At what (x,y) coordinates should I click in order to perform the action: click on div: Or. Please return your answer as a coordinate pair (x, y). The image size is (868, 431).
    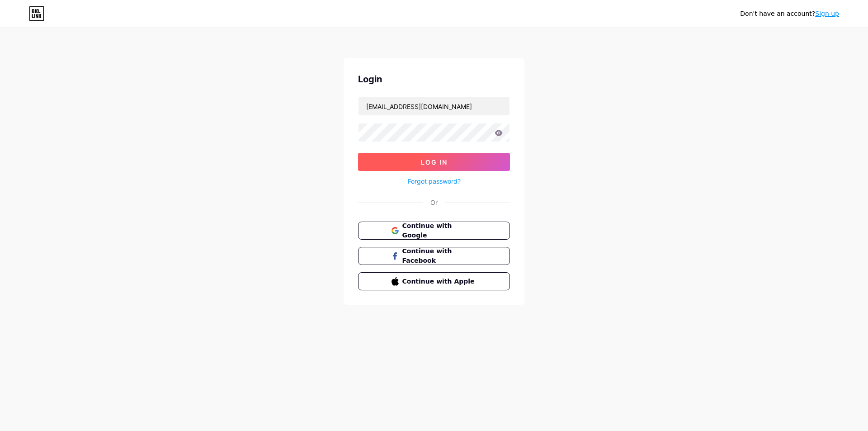
    Looking at the image, I should click on (434, 202).